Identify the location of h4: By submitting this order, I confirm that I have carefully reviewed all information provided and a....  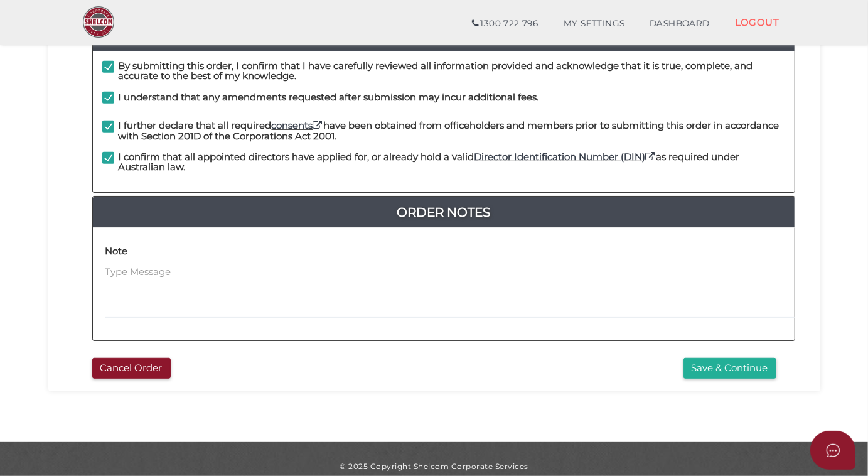
(452, 71).